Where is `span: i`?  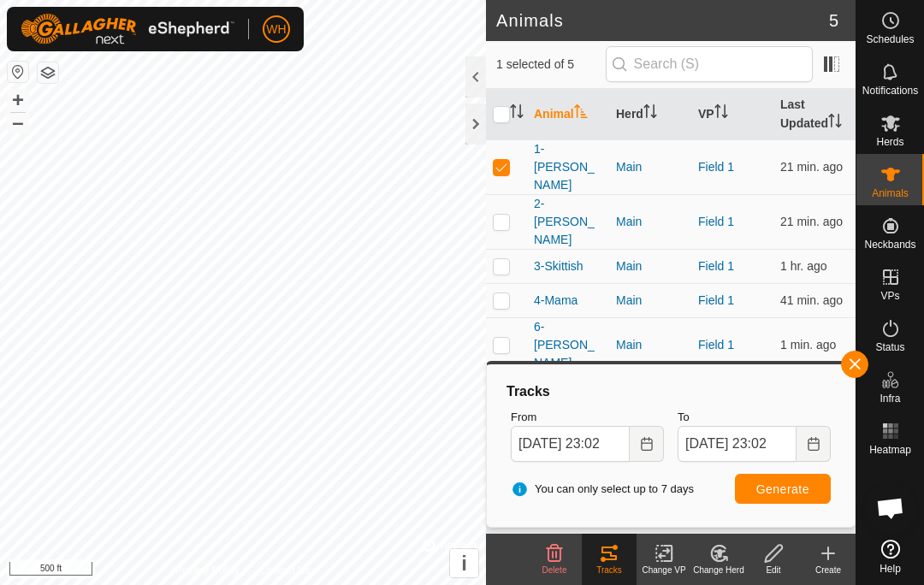 span: i is located at coordinates (463, 563).